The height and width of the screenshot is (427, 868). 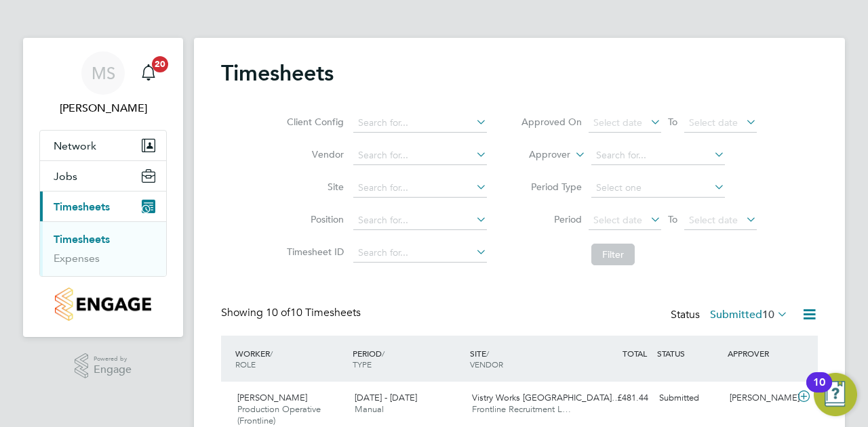 I want to click on label: Vendor, so click(x=313, y=154).